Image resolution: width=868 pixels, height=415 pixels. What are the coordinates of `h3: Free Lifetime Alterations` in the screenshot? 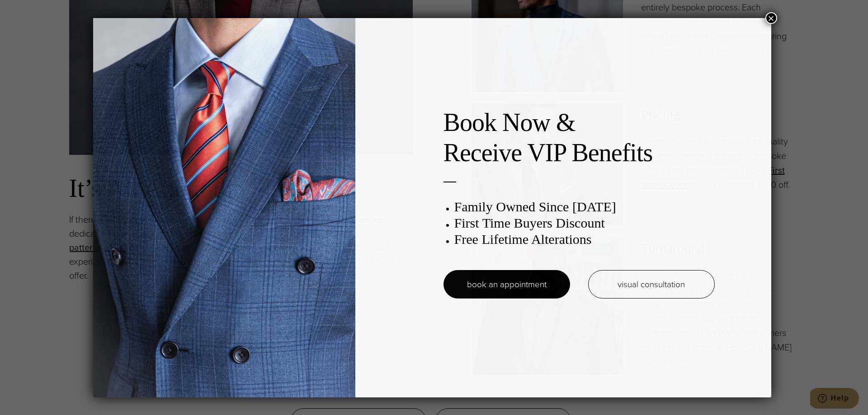 It's located at (585, 240).